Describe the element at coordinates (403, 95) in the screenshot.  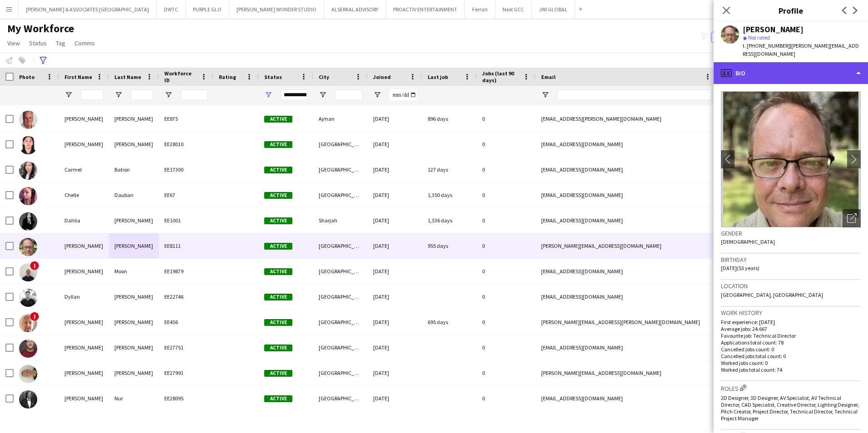
I see `input: Joined Filter Input` at that location.